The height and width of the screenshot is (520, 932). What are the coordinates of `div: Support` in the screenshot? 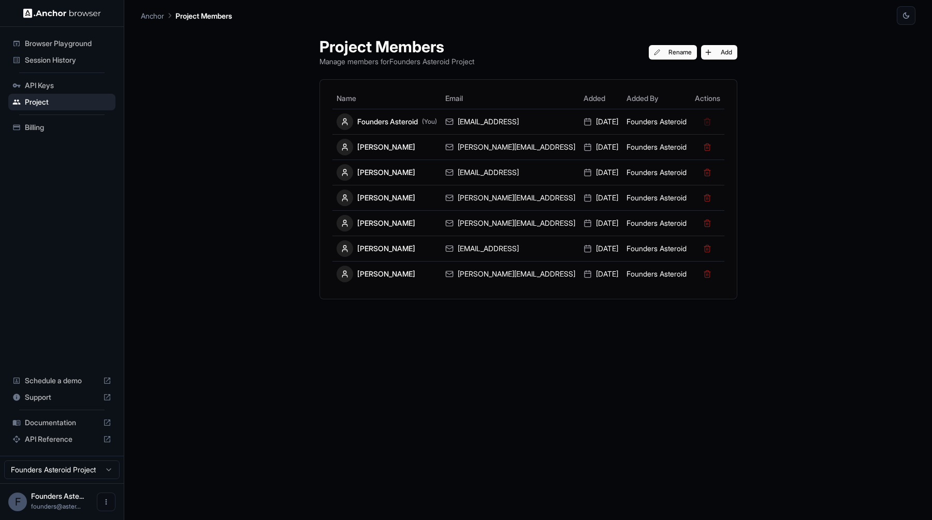 It's located at (62, 397).